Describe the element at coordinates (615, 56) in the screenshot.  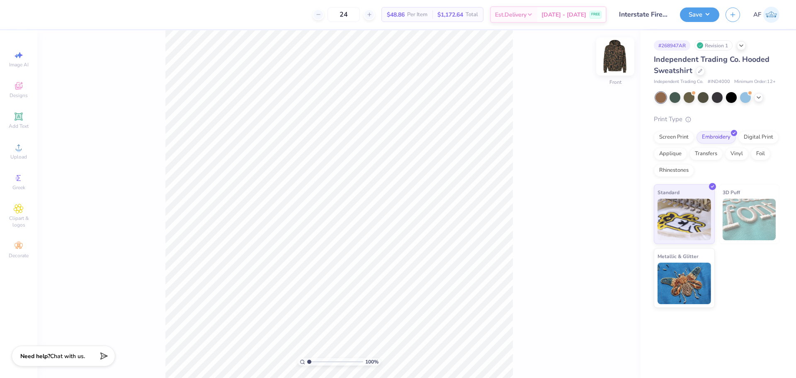
I see `img: Front` at that location.